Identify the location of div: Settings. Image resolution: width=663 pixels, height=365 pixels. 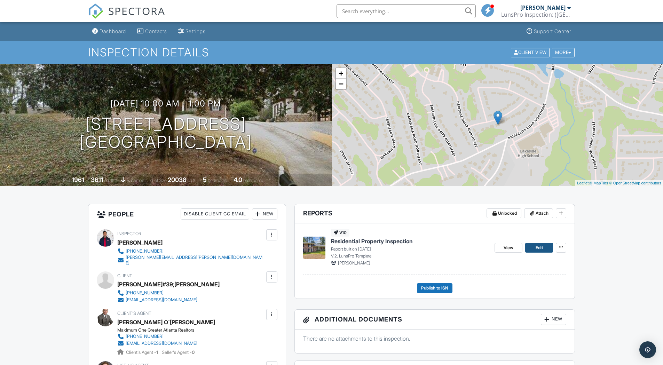
(196, 31).